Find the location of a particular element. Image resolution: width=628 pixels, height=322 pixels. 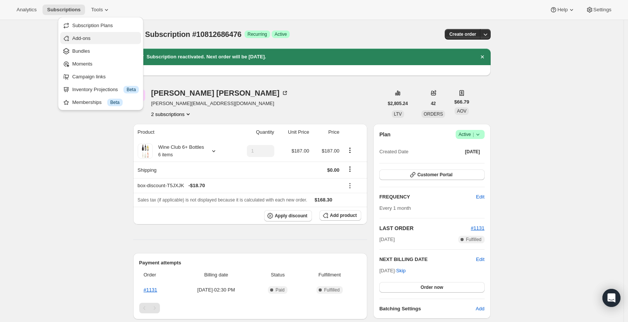

span: Customer Portal is located at coordinates (434, 175).